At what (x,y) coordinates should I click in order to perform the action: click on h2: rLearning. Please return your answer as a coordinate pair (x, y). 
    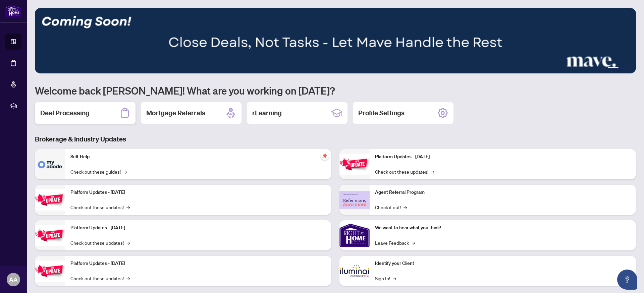
    Looking at the image, I should click on (267, 113).